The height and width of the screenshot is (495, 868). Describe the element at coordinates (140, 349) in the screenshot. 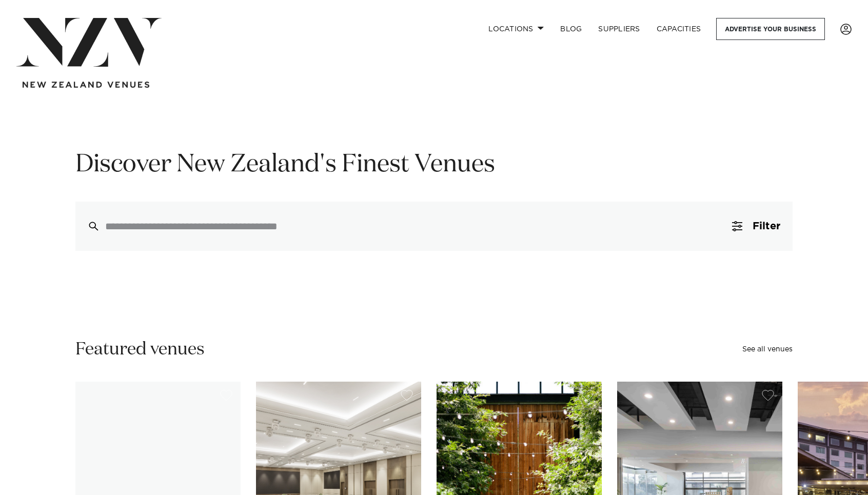

I see `h2: Featured venues` at that location.